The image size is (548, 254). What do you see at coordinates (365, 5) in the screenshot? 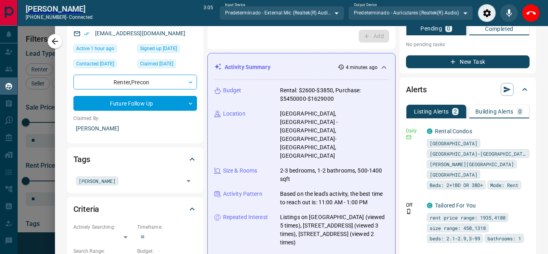
I see `label: Output Device` at bounding box center [365, 5].